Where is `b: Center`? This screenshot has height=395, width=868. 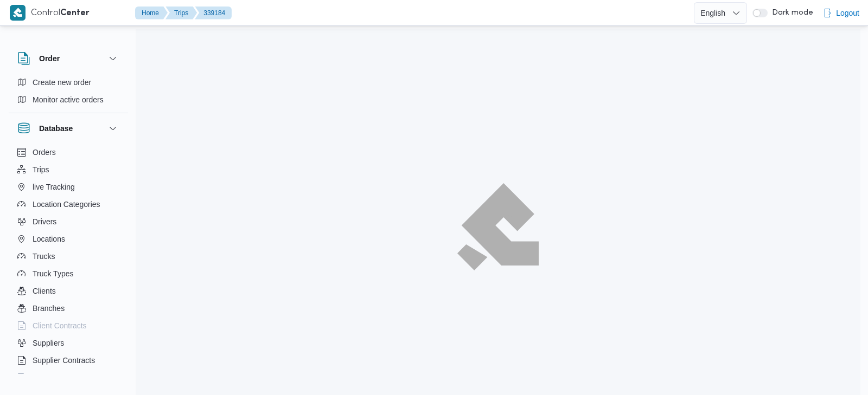
b: Center is located at coordinates (75, 13).